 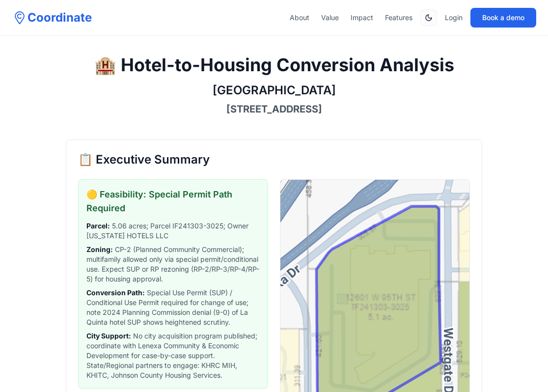 What do you see at coordinates (20, 18) in the screenshot?
I see `img: Coordinate` at bounding box center [20, 18].